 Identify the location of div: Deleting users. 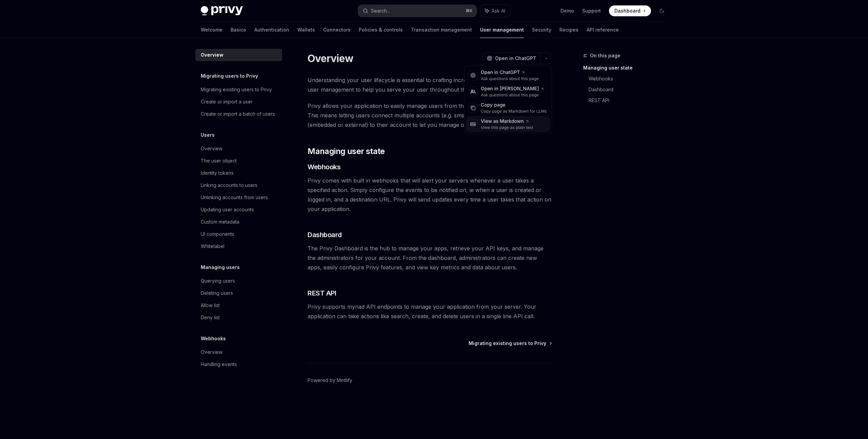
(217, 293).